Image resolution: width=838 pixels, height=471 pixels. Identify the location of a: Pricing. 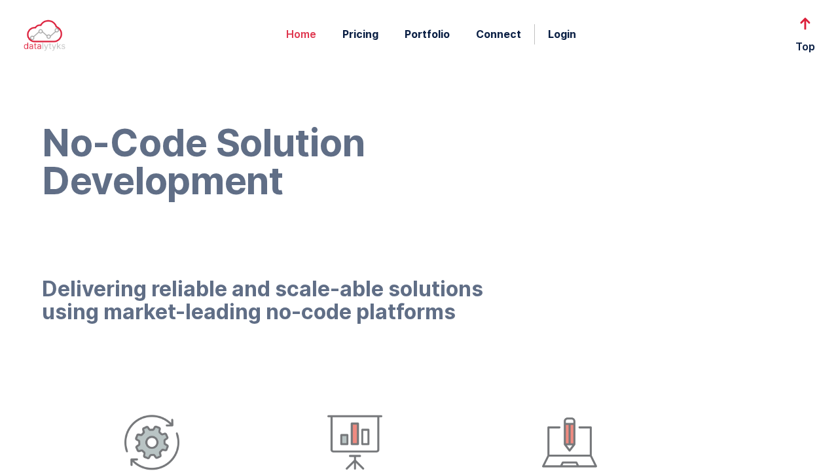
(360, 34).